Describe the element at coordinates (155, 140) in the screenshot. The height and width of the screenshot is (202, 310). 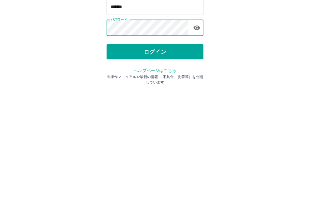
I see `p: ※操作マニュアルや最新の情報 （不具合、改善等）を公開しています` at that location.